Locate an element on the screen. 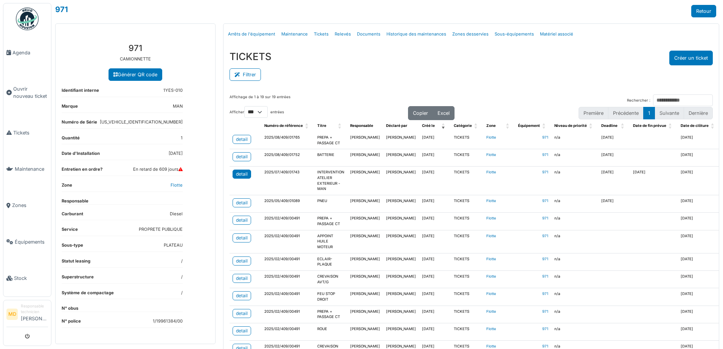 The height and width of the screenshot is (349, 723). span: Équipements is located at coordinates (31, 242).